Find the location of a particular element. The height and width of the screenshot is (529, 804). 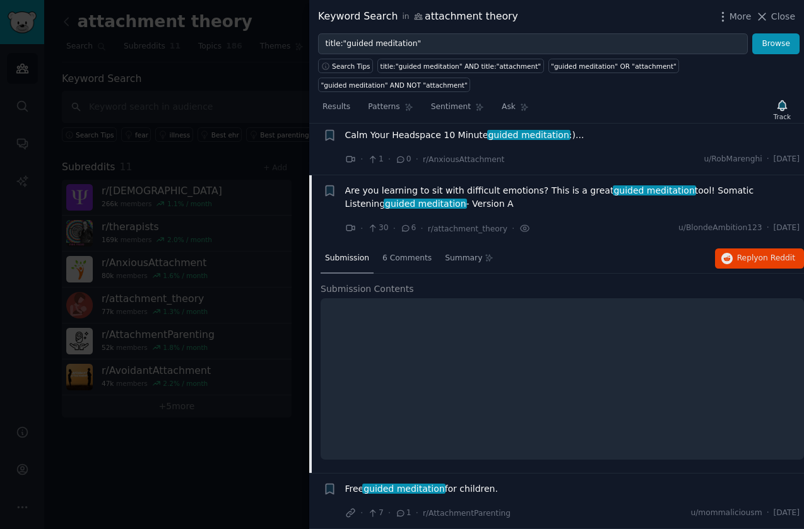

span: Ask is located at coordinates (508, 107).